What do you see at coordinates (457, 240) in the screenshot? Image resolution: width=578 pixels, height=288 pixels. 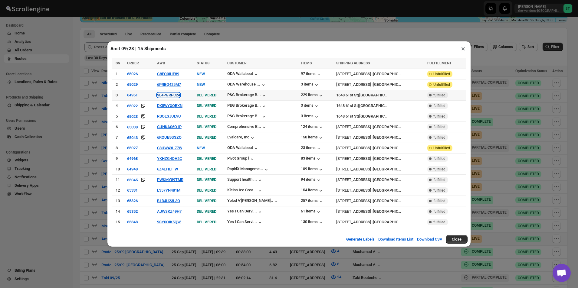 I see `button: Close` at bounding box center [457, 240].